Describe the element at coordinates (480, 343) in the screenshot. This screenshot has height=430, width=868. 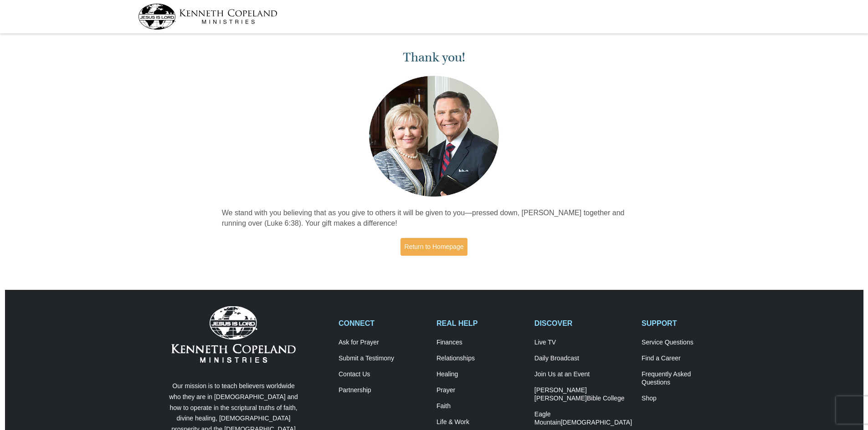
I see `a: Finances` at that location.